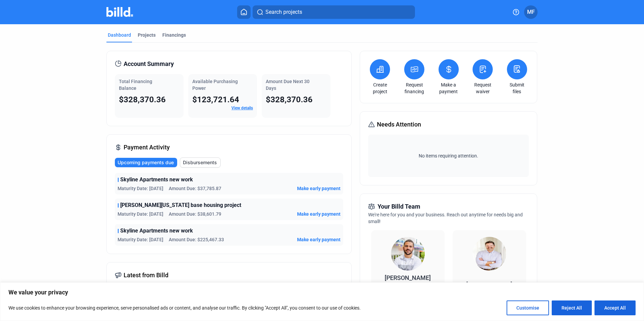  What do you see at coordinates (334, 12) in the screenshot?
I see `button: Search projects` at bounding box center [334, 12].